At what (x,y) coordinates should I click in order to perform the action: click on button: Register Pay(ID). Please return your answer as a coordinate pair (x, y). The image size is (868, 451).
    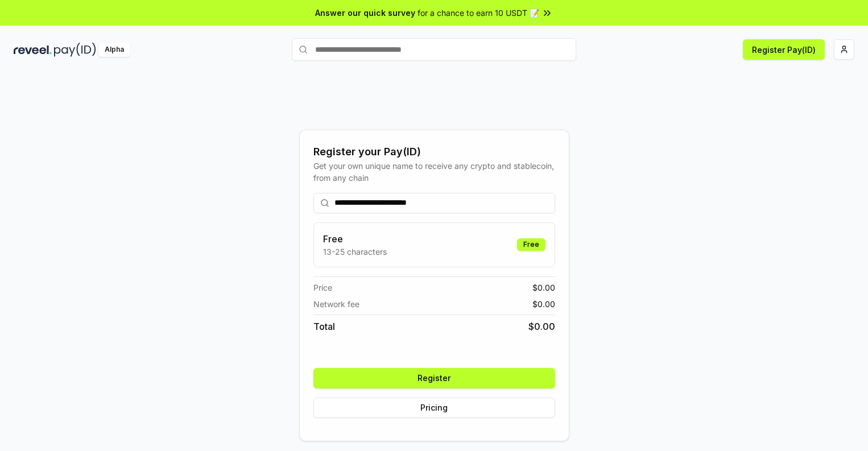
    Looking at the image, I should click on (783, 49).